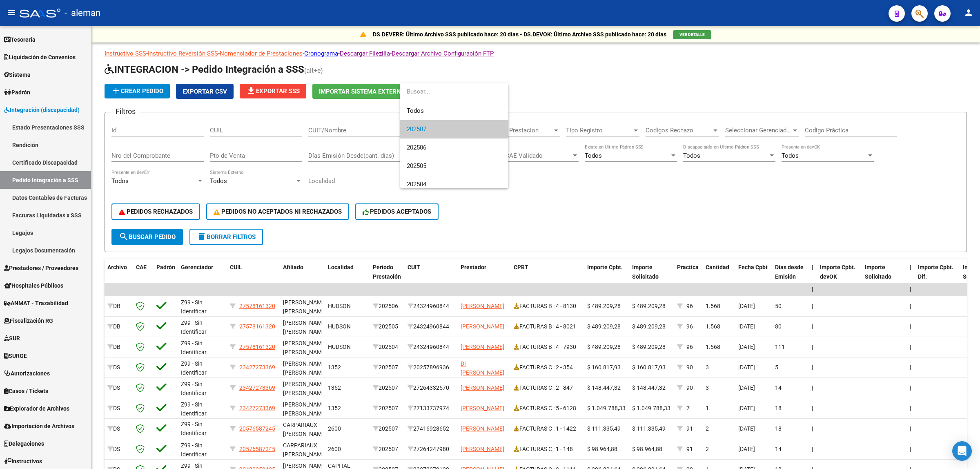 This screenshot has height=469, width=980. Describe the element at coordinates (454, 111) in the screenshot. I see `span: Todos` at that location.